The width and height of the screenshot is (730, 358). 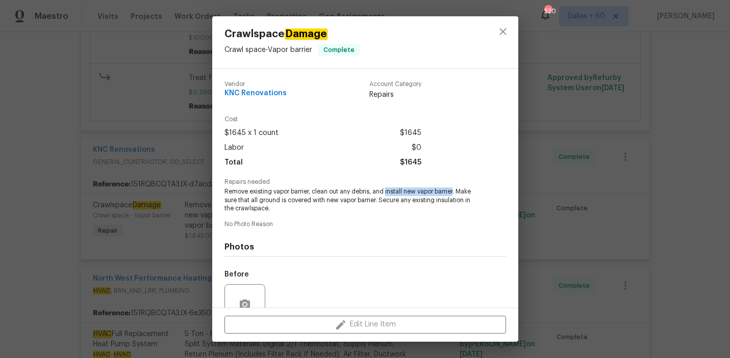 What do you see at coordinates (255, 84) in the screenshot?
I see `span: Vendor` at bounding box center [255, 84].